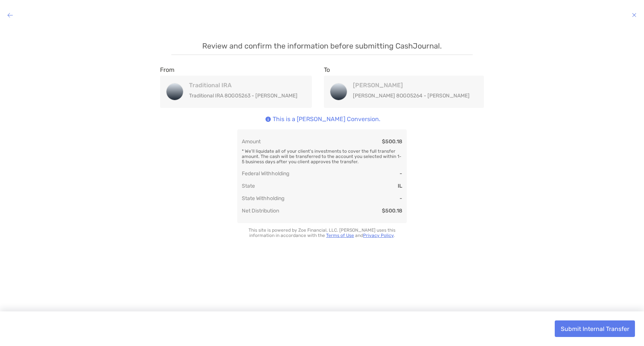  Describe the element at coordinates (265, 173) in the screenshot. I see `div: Federal Withholding` at that location.